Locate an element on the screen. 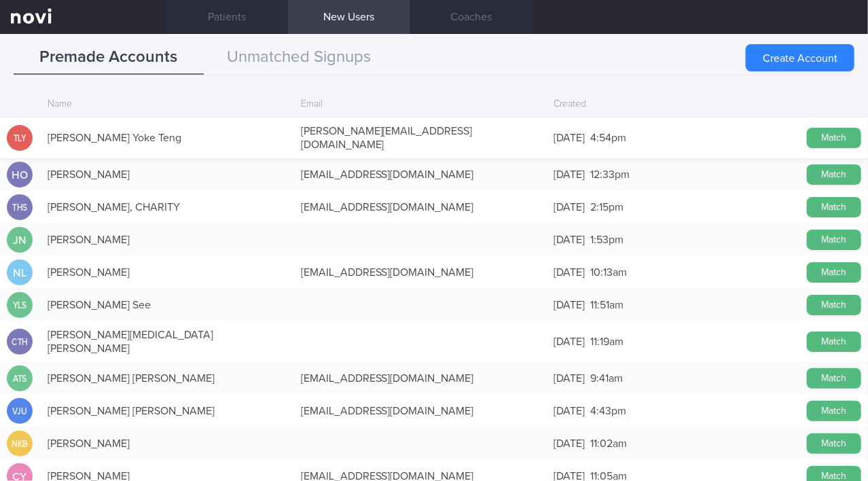  div: Email is located at coordinates (420, 104).